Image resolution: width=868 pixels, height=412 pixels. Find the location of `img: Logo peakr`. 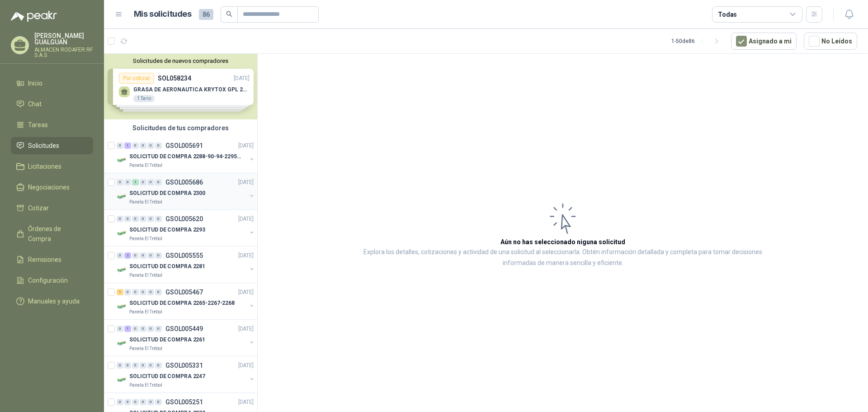

img: Logo peakr is located at coordinates (34, 16).